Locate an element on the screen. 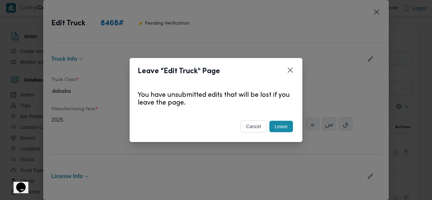 This screenshot has height=200, width=432. button: $i18n('chat', 'chat_widget') is located at coordinates (14, 15).